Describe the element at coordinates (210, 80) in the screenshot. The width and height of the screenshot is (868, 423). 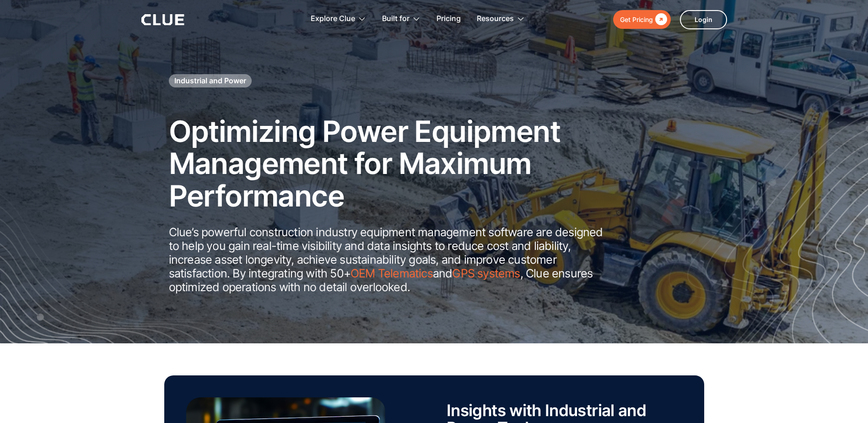
I see `h1: Industrial and Power` at that location.